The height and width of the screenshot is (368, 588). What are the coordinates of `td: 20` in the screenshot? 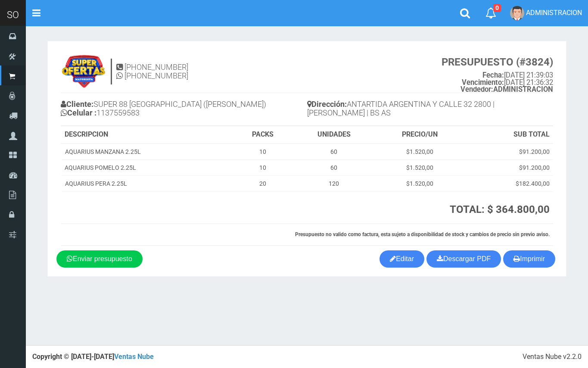 It's located at (263, 184).